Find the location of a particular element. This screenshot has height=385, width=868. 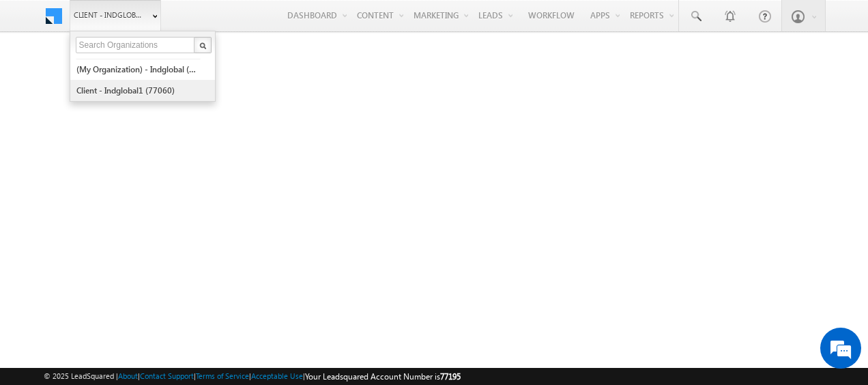

span: Client - indglobal2 (77195) is located at coordinates (109, 15).